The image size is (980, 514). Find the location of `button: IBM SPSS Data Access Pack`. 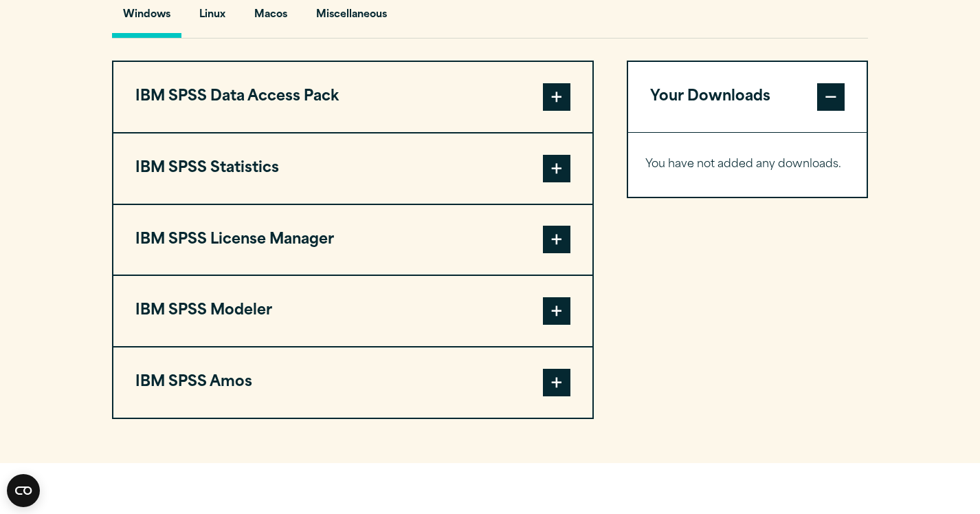

button: IBM SPSS Data Access Pack is located at coordinates (353, 97).